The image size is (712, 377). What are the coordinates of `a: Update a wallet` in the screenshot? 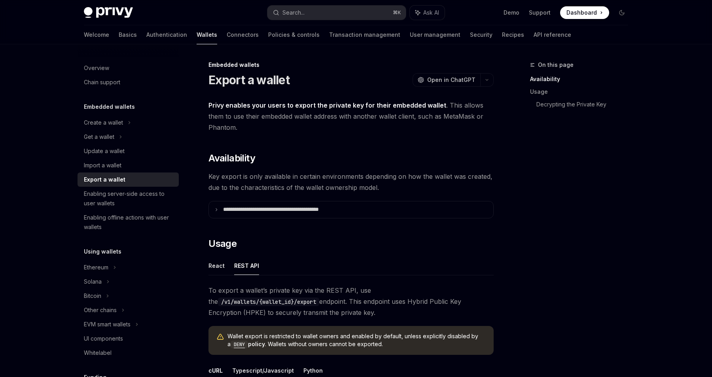 It's located at (128, 151).